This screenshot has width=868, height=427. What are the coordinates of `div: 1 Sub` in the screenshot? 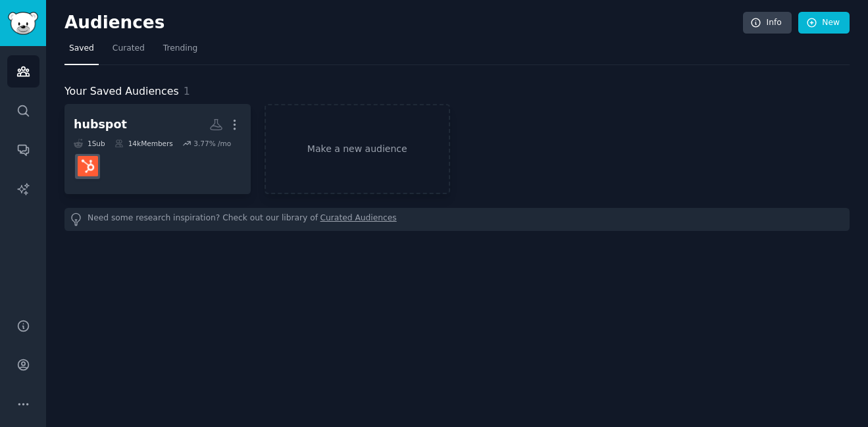 It's located at (89, 144).